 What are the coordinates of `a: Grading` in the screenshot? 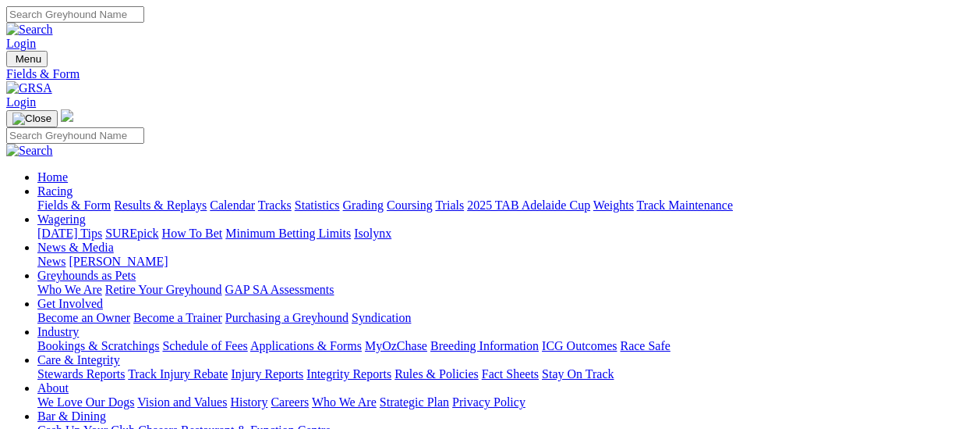 It's located at (363, 205).